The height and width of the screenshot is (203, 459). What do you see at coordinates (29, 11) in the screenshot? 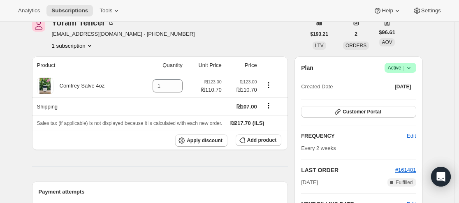
I see `button: Analytics` at bounding box center [29, 11].